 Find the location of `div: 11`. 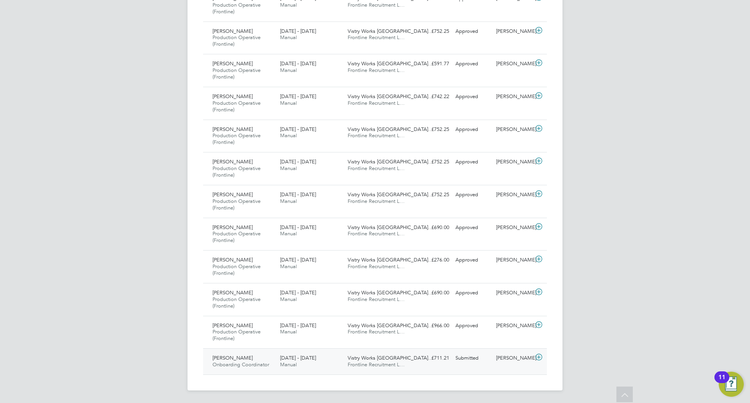

div: 11 is located at coordinates (722, 382).